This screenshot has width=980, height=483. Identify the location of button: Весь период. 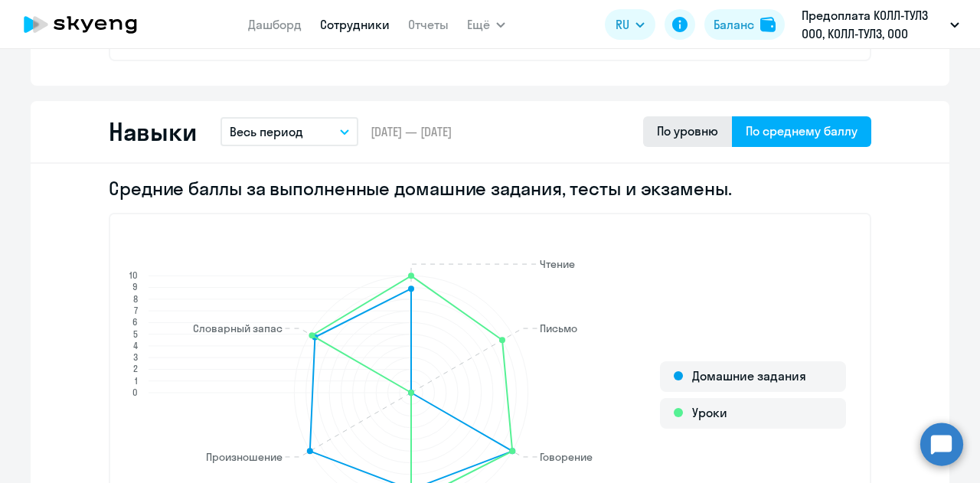
(289, 132).